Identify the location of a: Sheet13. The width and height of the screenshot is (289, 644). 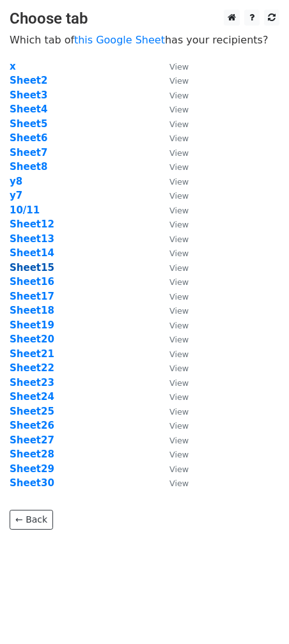
(32, 239).